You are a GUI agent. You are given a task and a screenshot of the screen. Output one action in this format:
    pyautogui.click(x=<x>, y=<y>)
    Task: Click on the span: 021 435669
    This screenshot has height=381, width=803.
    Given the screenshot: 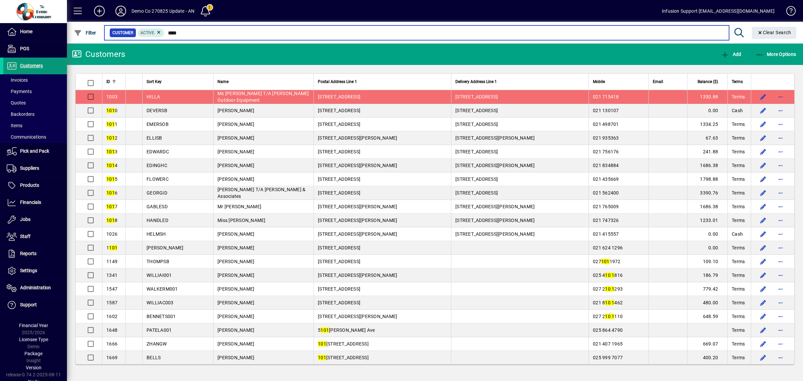 What is the action you would take?
    pyautogui.click(x=606, y=179)
    